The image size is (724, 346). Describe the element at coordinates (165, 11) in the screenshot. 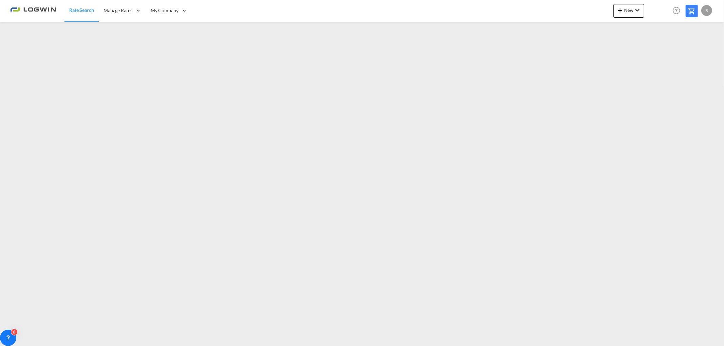

I see `span: My Company` at that location.